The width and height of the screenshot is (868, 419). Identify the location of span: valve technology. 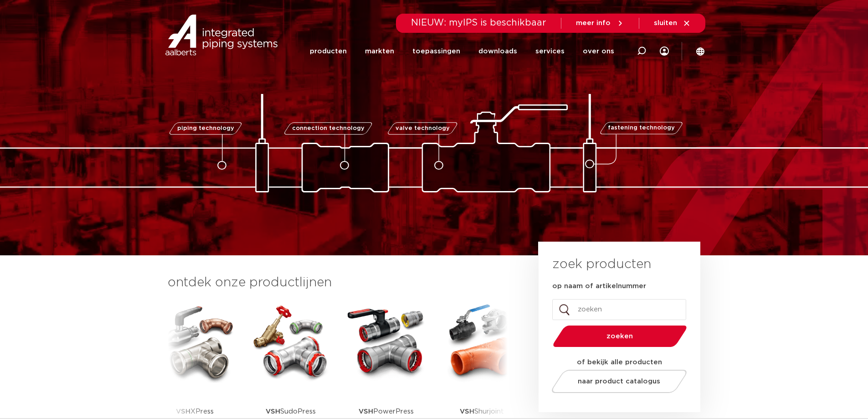
(423, 128).